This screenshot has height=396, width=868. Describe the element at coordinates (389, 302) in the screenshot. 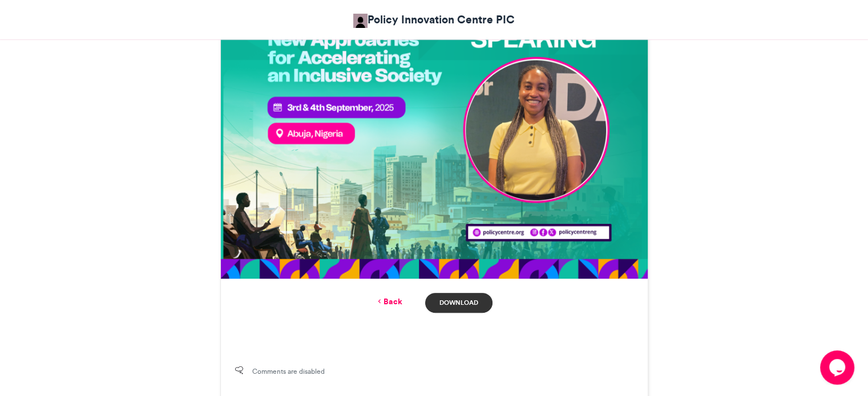

I see `a: Back` at that location.